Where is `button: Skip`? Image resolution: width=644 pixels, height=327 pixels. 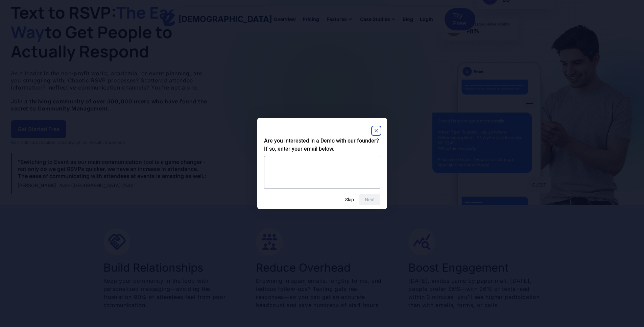 button: Skip is located at coordinates (349, 199).